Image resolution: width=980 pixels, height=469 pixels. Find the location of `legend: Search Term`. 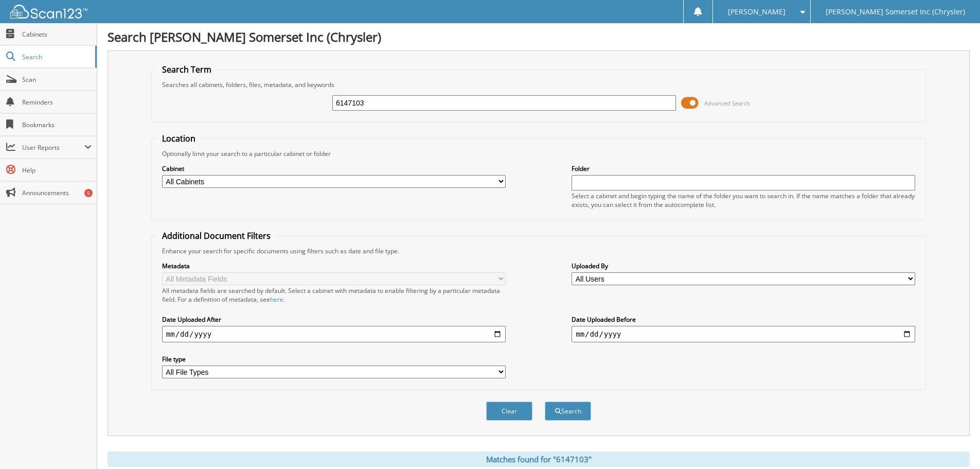

legend: Search Term is located at coordinates (187, 70).